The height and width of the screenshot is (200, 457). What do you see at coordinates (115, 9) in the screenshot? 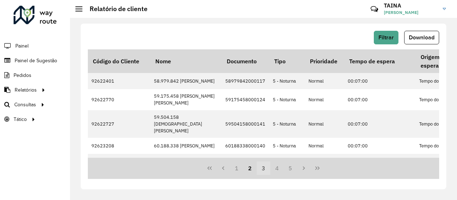
I see `h2: Relatório de cliente` at bounding box center [115, 9].